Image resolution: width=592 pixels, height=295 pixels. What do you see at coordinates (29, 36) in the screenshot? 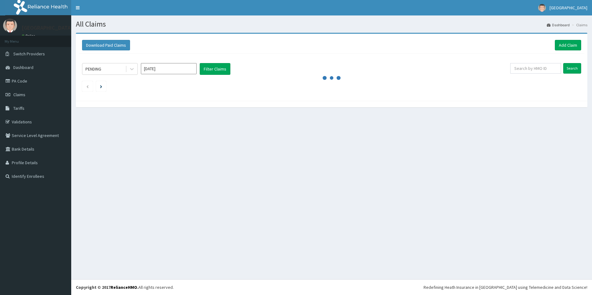
I see `a: Online` at bounding box center [29, 36].